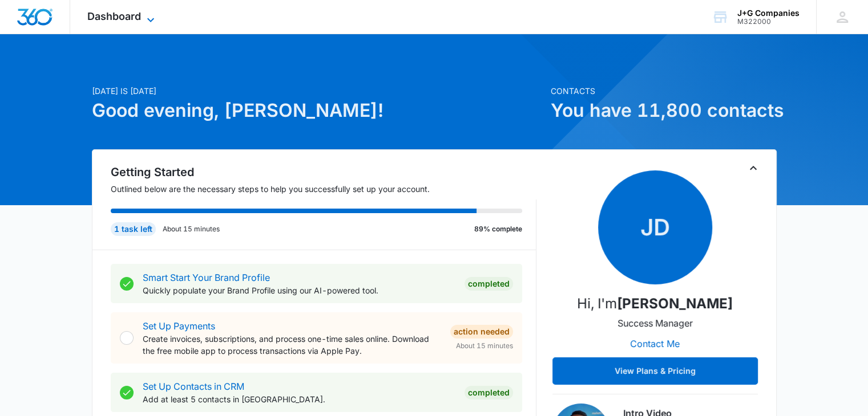 This screenshot has height=416, width=868. I want to click on div: 1 task left, so click(133, 229).